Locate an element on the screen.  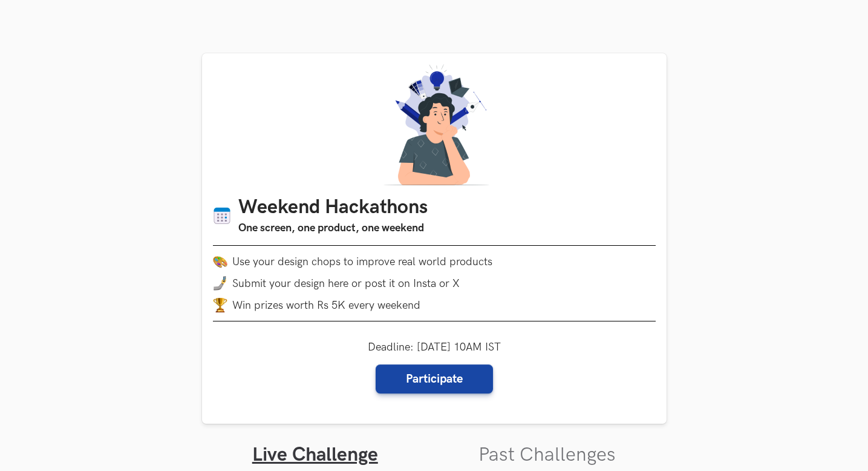
h3: One screen, one product, one weekend is located at coordinates (333, 228).